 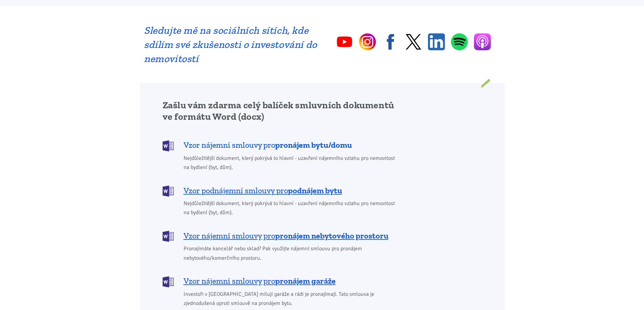 I want to click on a: Vzor nájemní smlouvy propronájem bytu/domu, so click(x=281, y=145).